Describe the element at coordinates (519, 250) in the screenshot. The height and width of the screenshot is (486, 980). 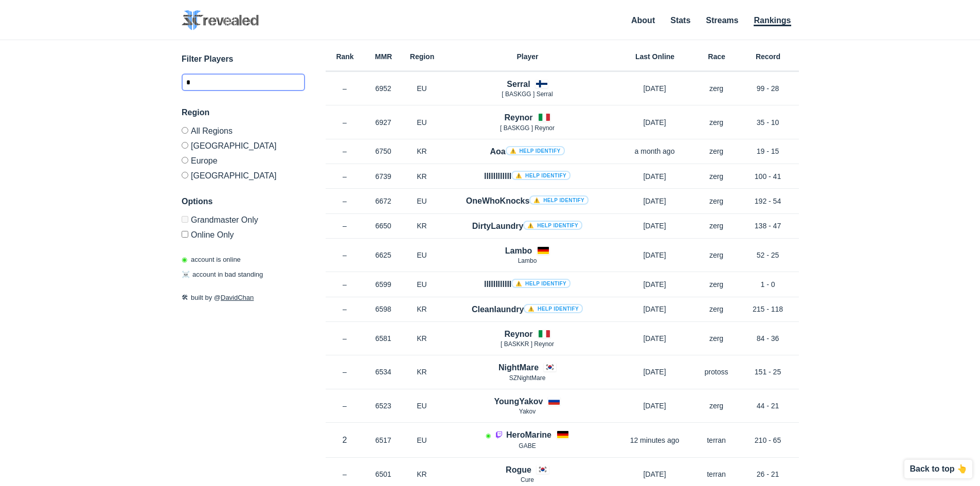
I see `h4: Lambo` at that location.